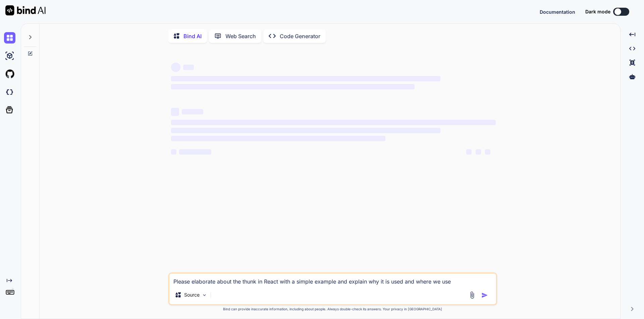 The height and width of the screenshot is (319, 644). I want to click on img: chat, so click(9, 38).